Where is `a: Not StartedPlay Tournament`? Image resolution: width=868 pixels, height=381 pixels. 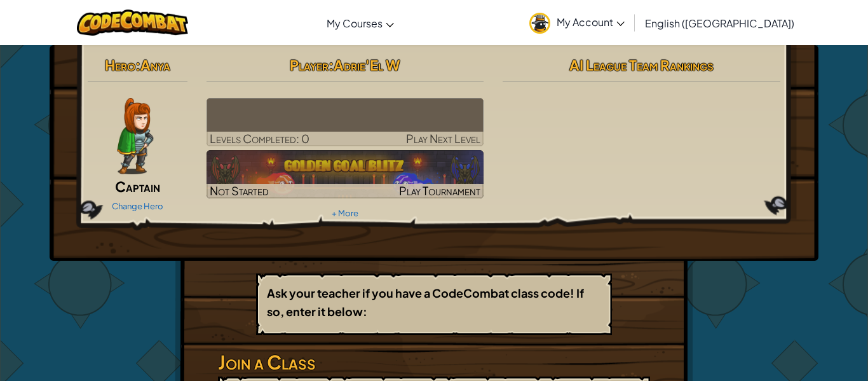 a: Not StartedPlay Tournament is located at coordinates (345, 174).